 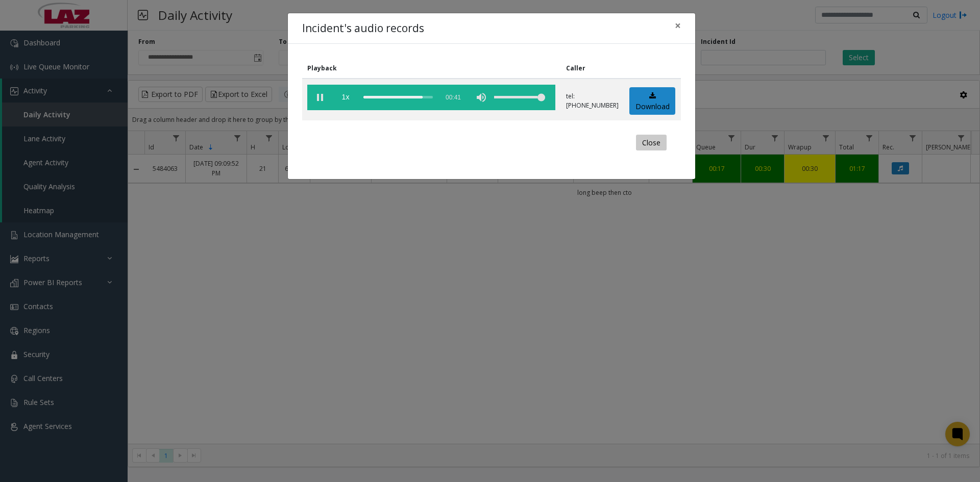 I want to click on div: volume level, so click(x=520, y=97).